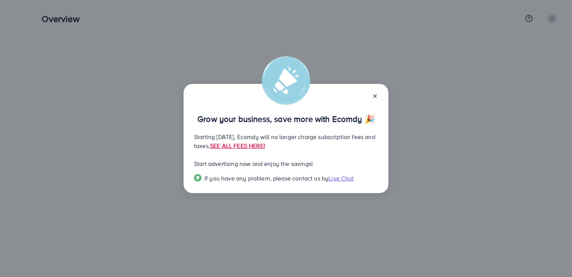 The height and width of the screenshot is (277, 572). Describe the element at coordinates (341, 178) in the screenshot. I see `span: Live Chat` at that location.